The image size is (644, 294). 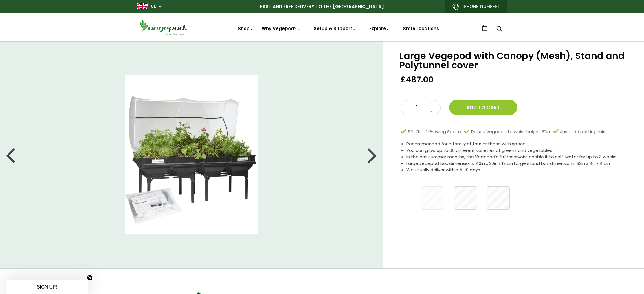 What do you see at coordinates (192, 155) in the screenshot?
I see `img: Large Vegepod with Canopy (Mesh), Stand and Polytunnel cover` at bounding box center [192, 155].